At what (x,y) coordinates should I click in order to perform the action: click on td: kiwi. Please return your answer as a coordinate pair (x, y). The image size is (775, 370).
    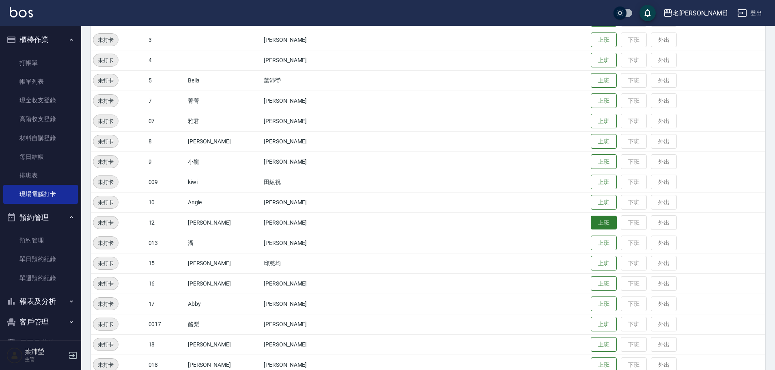
    Looking at the image, I should click on (224, 182).